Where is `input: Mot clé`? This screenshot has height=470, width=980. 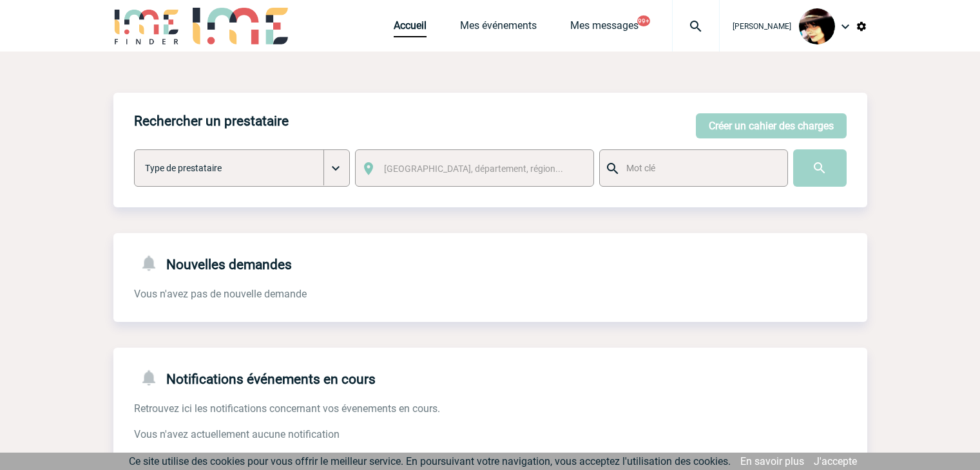
input: Mot clé is located at coordinates (699, 168).